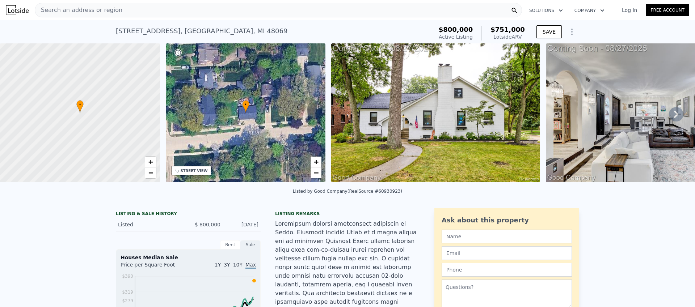 This screenshot has width=695, height=307. What do you see at coordinates (127, 277) in the screenshot?
I see `tspan: $390` at bounding box center [127, 277].